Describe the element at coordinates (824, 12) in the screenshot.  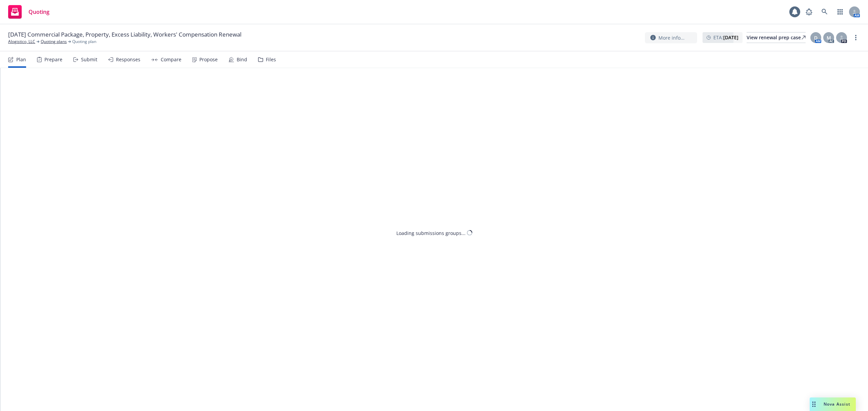
I see `a: Search` at that location.